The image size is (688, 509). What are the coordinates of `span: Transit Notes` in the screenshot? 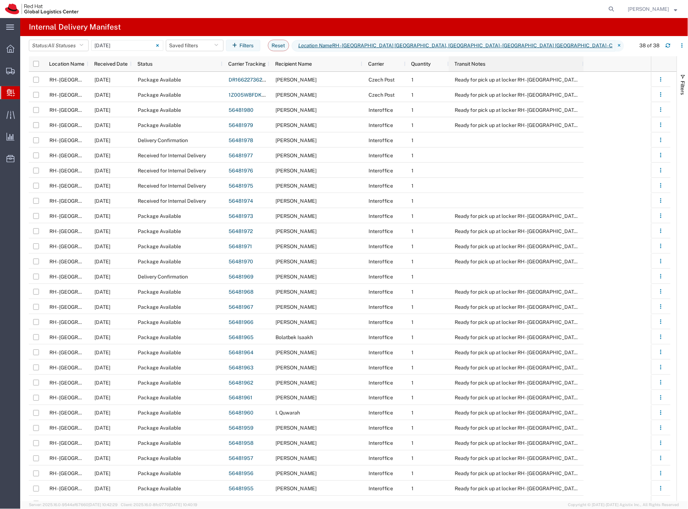 It's located at (470, 64).